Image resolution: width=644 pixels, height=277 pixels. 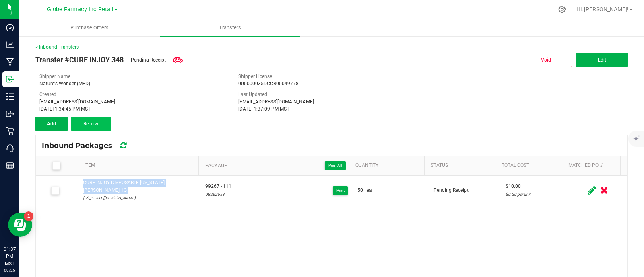 I want to click on inline-svg: Retail, so click(x=10, y=131).